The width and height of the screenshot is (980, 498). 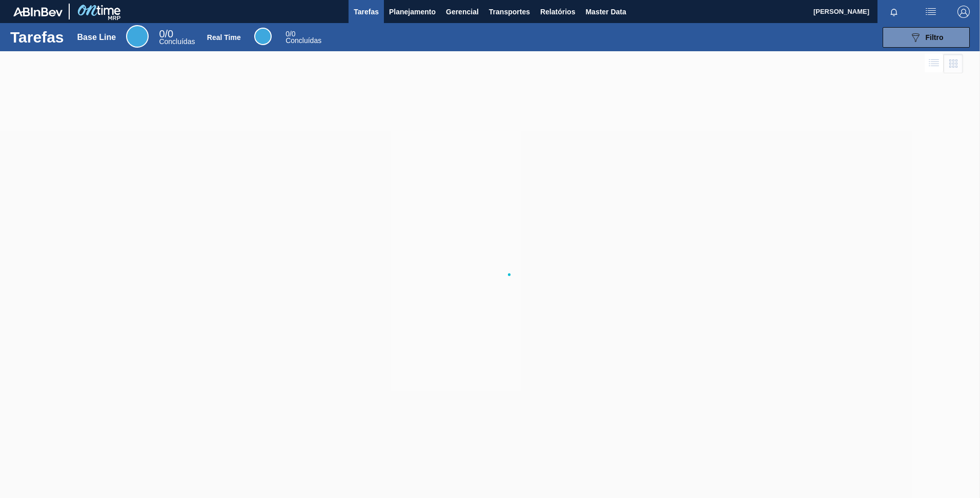 I want to click on img: TNhmsLtSVTkK8tSr43FrP2fwEKptu5GPRR3wAAAABJRU5ErkJggg==, so click(x=38, y=12).